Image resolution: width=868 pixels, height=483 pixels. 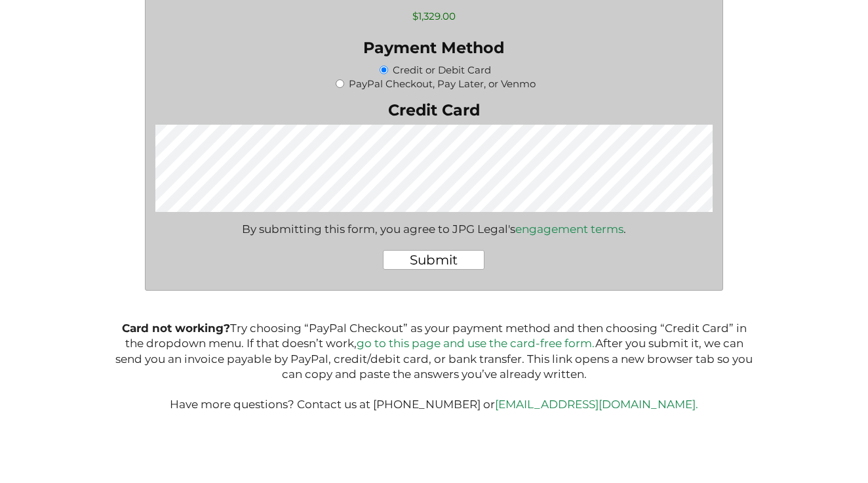 What do you see at coordinates (442, 83) in the screenshot?
I see `label: PayPal Checkout, Pay Later, or Venmo` at bounding box center [442, 83].